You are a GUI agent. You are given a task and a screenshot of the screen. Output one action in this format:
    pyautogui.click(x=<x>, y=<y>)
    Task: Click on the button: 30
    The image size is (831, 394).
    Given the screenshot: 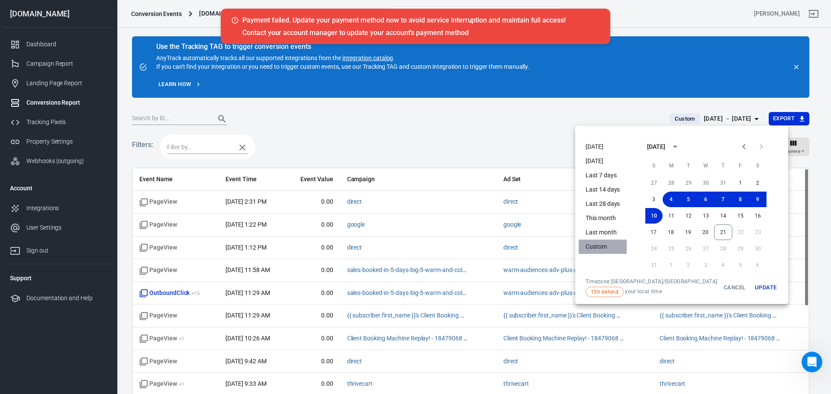 What is the action you would take?
    pyautogui.click(x=706, y=183)
    